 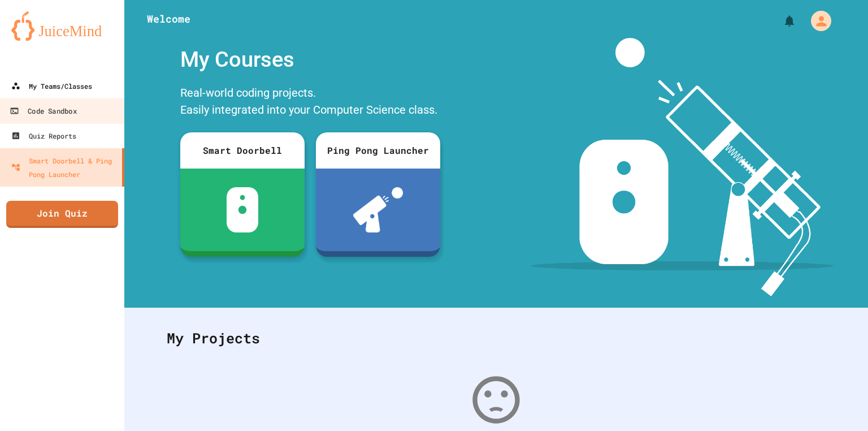 What do you see at coordinates (51, 86) in the screenshot?
I see `div: My Teams/Classes` at bounding box center [51, 86].